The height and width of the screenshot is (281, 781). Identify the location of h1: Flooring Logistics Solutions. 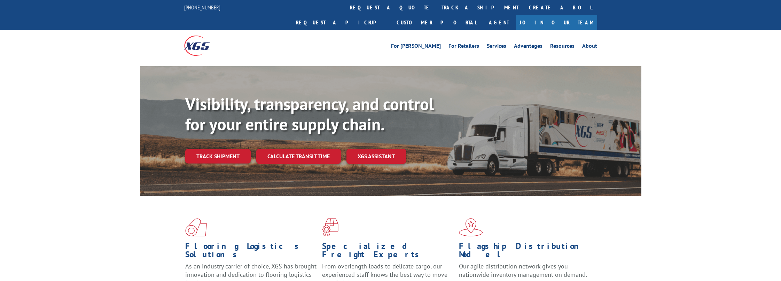
(251, 252).